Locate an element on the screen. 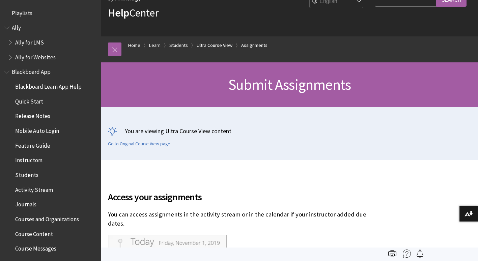  span: Ally is located at coordinates (16, 27).